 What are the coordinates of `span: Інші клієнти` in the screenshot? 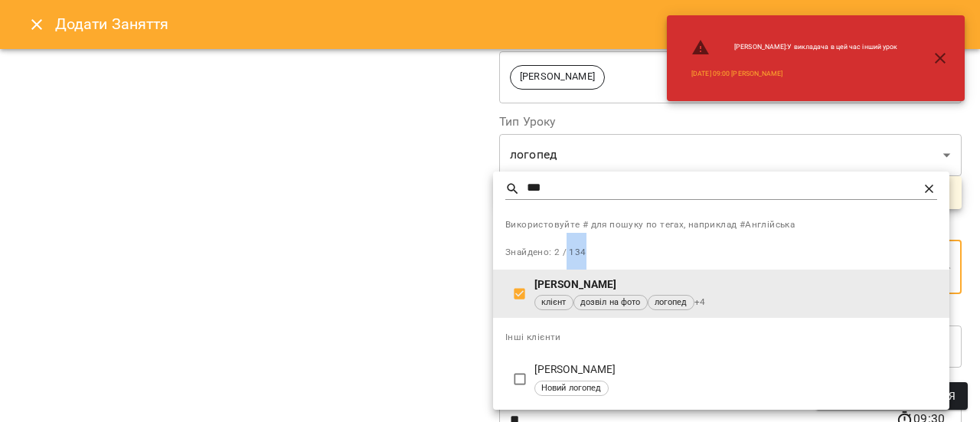 It's located at (533, 337).